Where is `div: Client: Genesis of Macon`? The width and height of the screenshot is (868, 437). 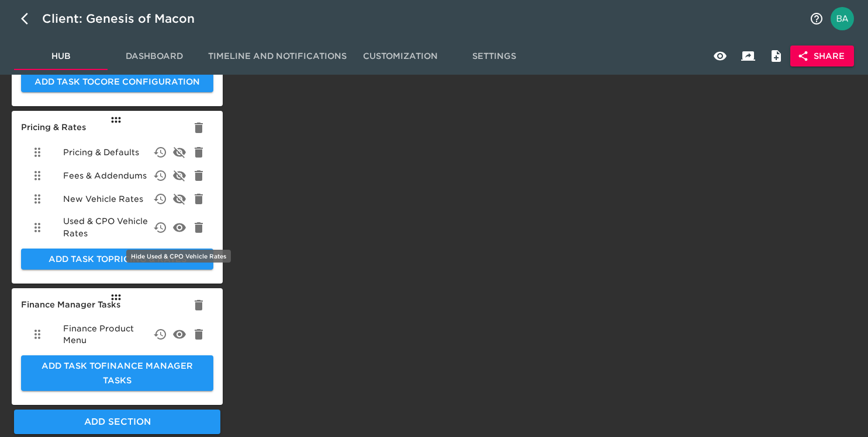 div: Client: Genesis of Macon is located at coordinates (126, 19).